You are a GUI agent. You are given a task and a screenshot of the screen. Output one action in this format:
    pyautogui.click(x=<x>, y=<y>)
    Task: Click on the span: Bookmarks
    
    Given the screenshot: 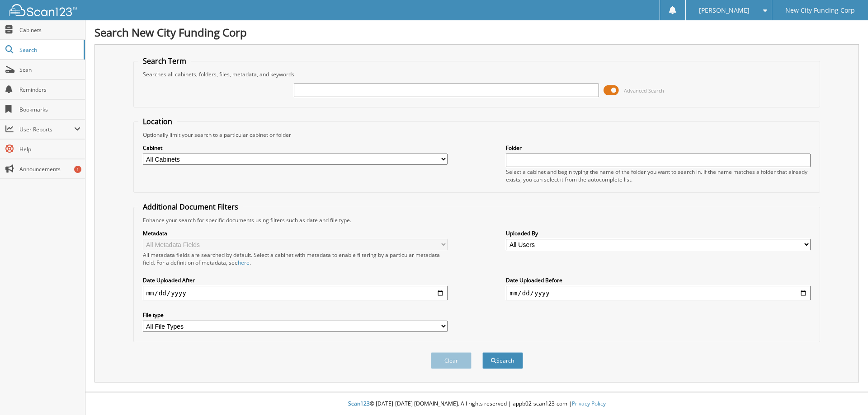 What is the action you would take?
    pyautogui.click(x=50, y=109)
    